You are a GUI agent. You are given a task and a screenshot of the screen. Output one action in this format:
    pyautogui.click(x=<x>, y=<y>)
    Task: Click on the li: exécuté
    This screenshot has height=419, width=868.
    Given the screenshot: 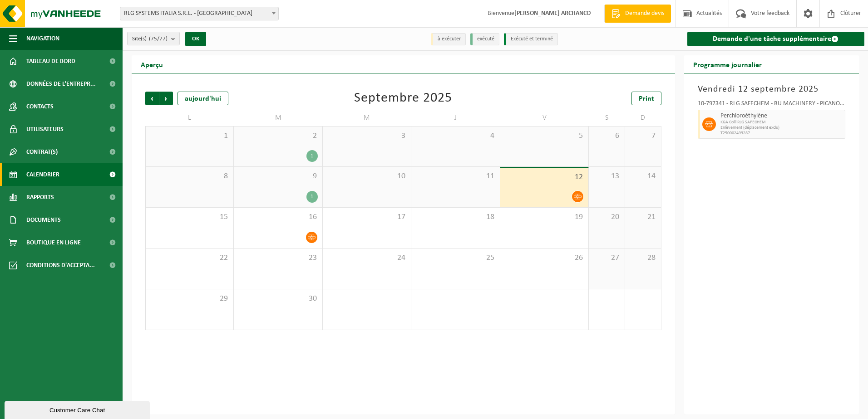 What is the action you would take?
    pyautogui.click(x=485, y=39)
    